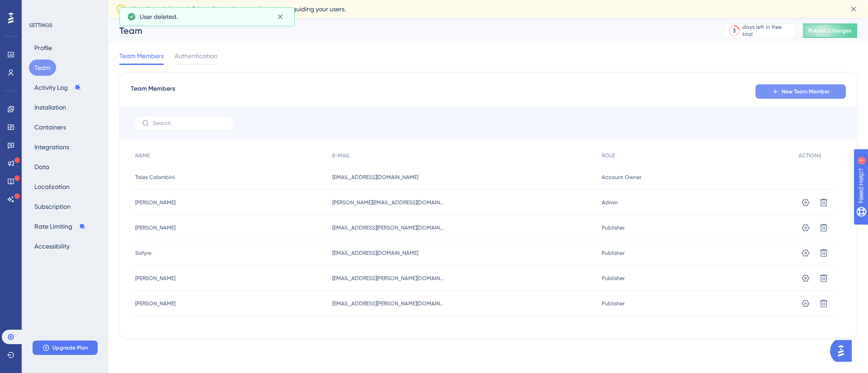  I want to click on span: NAME, so click(142, 156).